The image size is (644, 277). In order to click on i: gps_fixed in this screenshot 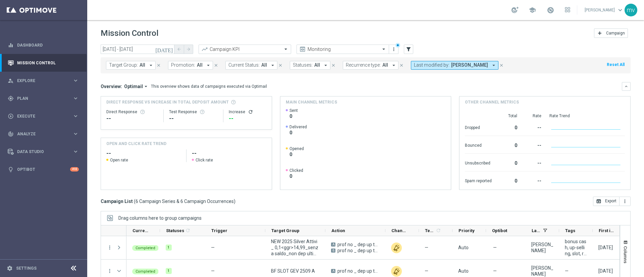, I will do `click(11, 98)`.